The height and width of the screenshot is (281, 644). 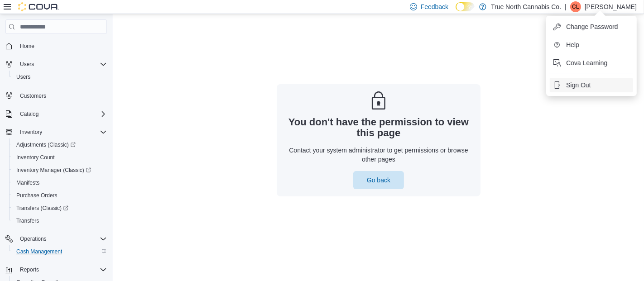 What do you see at coordinates (573, 45) in the screenshot?
I see `span: Help` at bounding box center [573, 45].